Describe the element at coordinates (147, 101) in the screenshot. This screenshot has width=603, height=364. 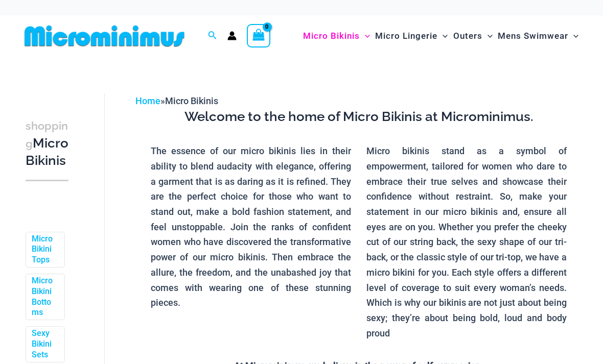
I see `a: Home` at that location.